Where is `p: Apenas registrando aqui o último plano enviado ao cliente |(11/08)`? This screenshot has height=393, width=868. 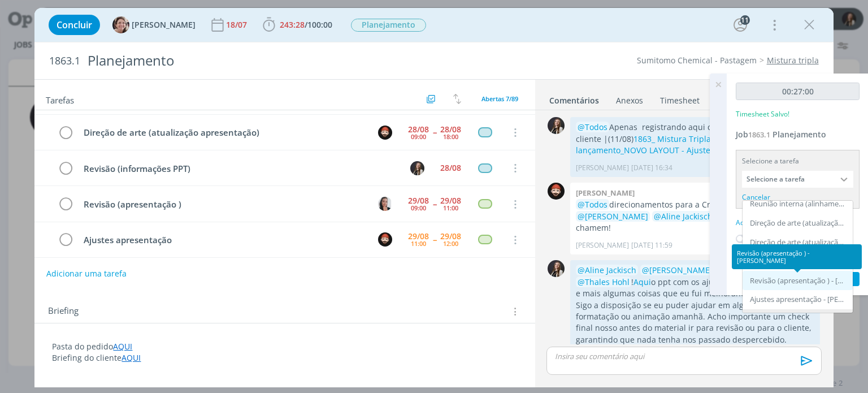 p: Apenas registrando aqui o último plano enviado ao cliente |(11/08) is located at coordinates (695, 139).